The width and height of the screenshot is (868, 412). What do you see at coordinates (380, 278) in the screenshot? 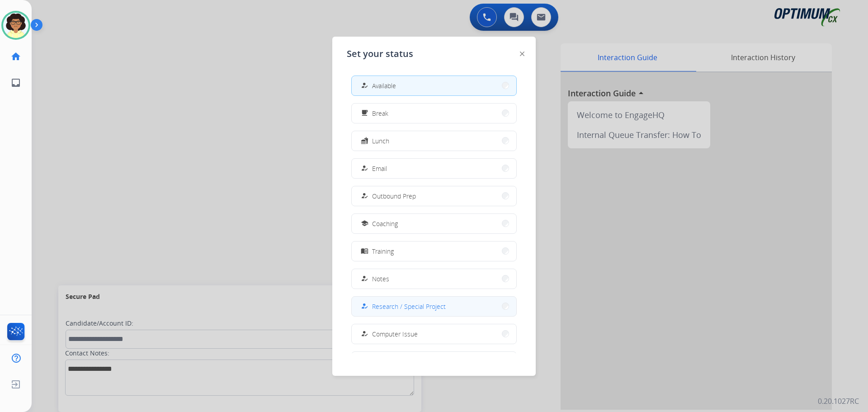
I see `span: Notes` at bounding box center [380, 278].